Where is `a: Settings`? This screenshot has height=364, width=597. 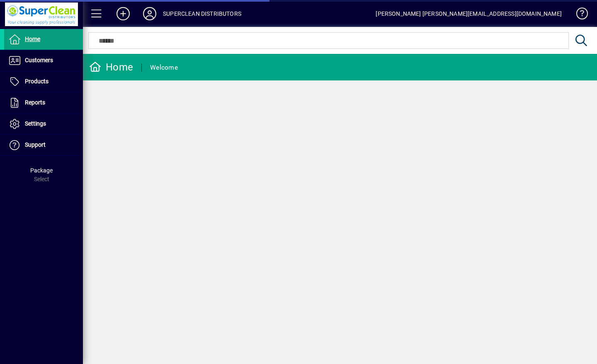
a: Settings is located at coordinates (43, 124).